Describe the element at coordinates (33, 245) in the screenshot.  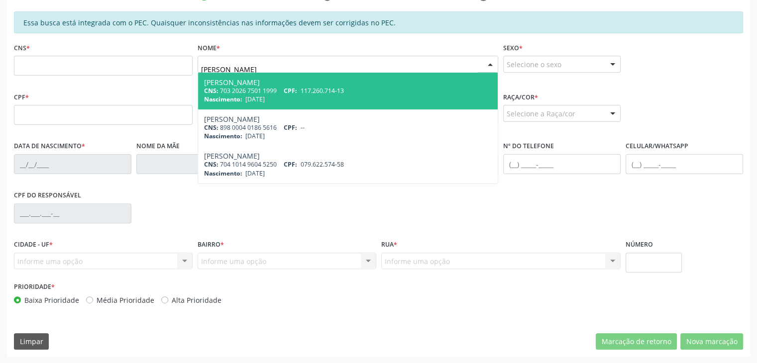
I see `label: Cidade - UF` at that location.